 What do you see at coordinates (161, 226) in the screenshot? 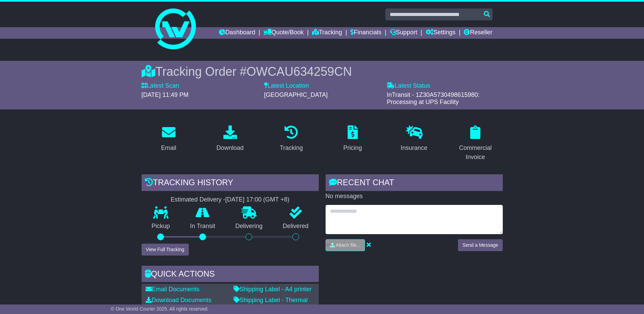
I see `p: Pickup` at bounding box center [161, 226].